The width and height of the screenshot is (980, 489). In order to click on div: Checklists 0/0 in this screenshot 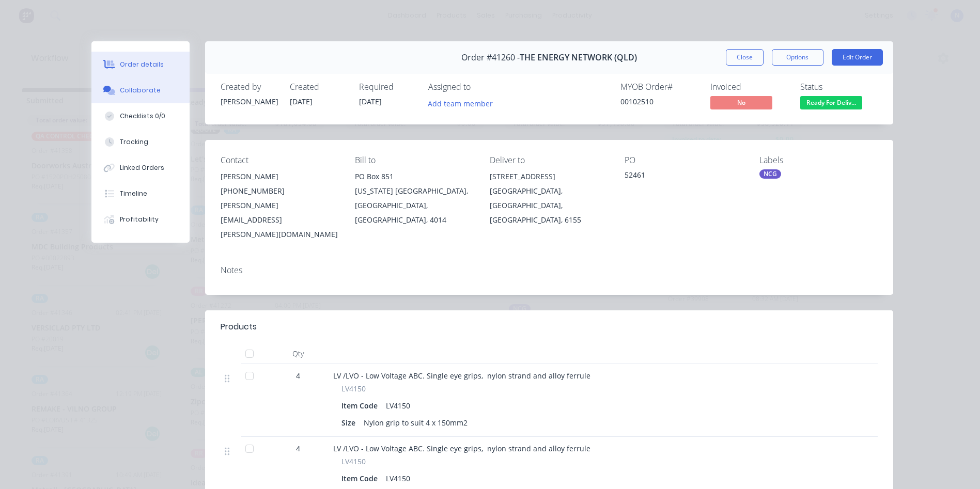, I will do `click(142, 116)`.